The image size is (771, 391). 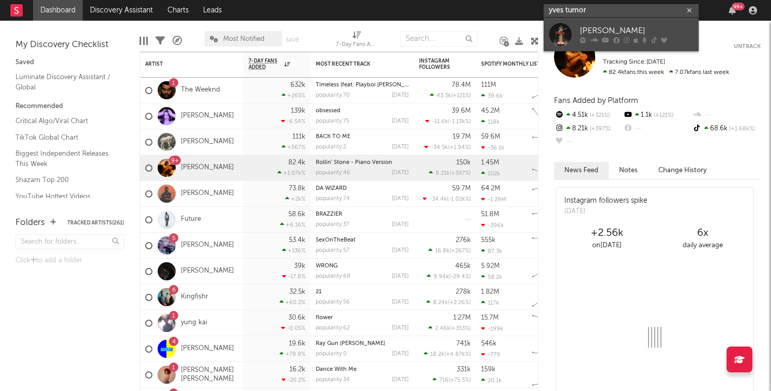 I want to click on a: WRONG, so click(x=327, y=266).